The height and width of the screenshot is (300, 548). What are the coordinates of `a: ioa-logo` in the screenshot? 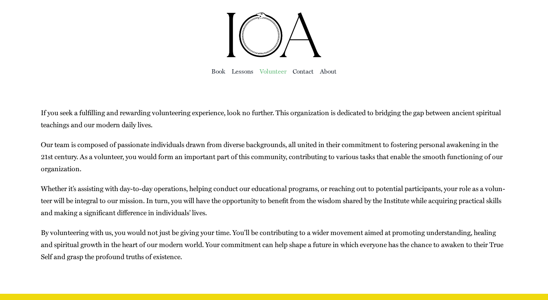 It's located at (274, 15).